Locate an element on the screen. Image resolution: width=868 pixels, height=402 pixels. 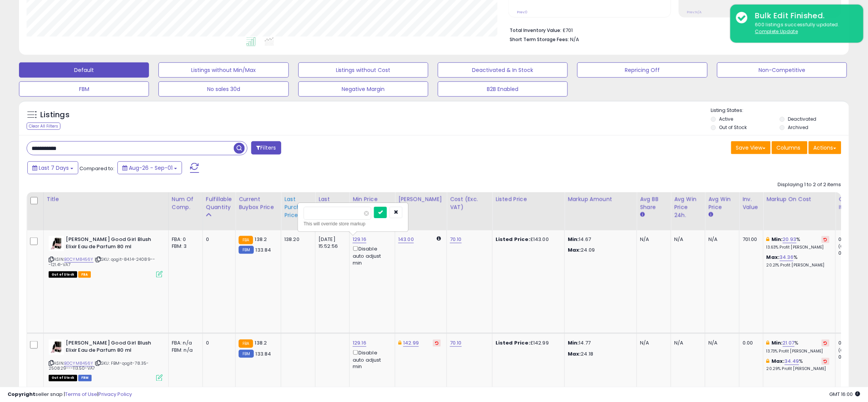
div: 701.00 is located at coordinates (750, 239).